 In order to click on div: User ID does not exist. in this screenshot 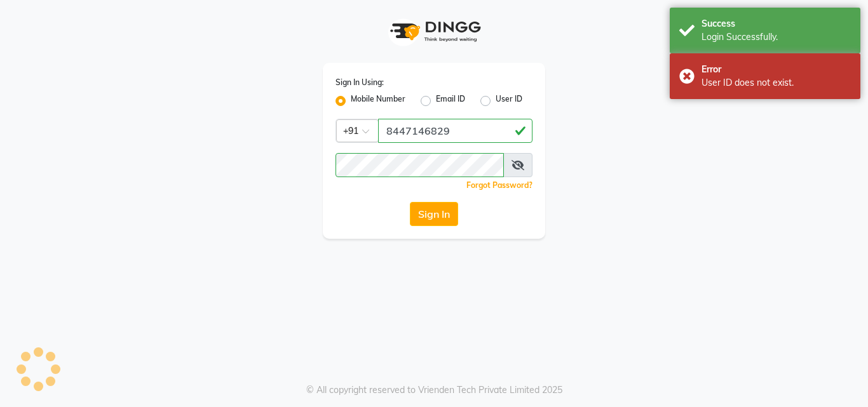, I will do `click(776, 82)`.